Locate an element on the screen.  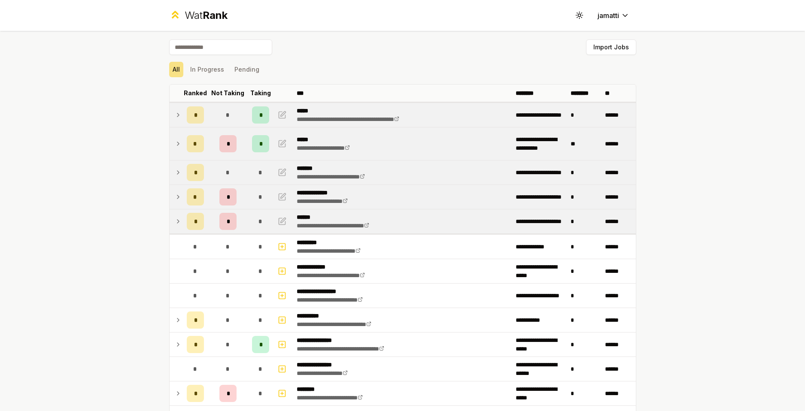
span: Rank is located at coordinates (215, 15).